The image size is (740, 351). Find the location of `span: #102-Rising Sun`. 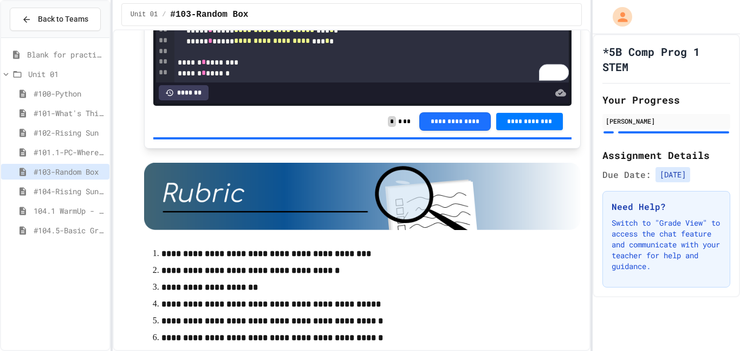

span: #102-Rising Sun is located at coordinates (69, 132).